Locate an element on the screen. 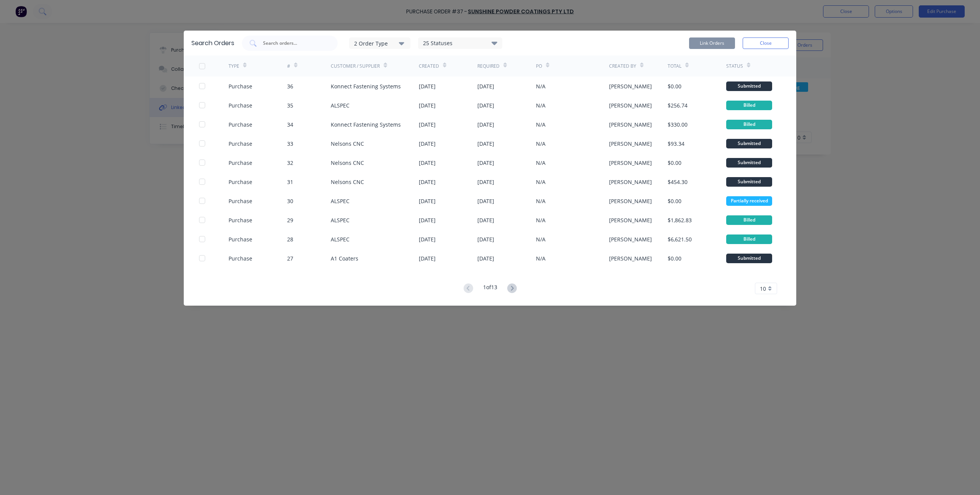 Image resolution: width=980 pixels, height=495 pixels. div: 30 is located at coordinates (290, 201).